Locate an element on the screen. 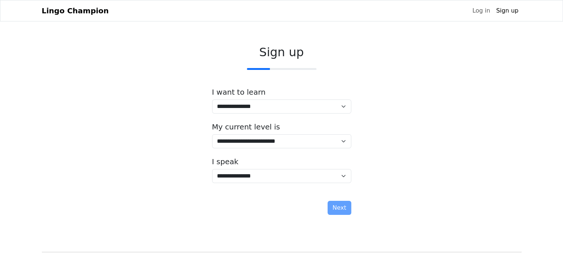  h2: Sign up is located at coordinates (282, 52).